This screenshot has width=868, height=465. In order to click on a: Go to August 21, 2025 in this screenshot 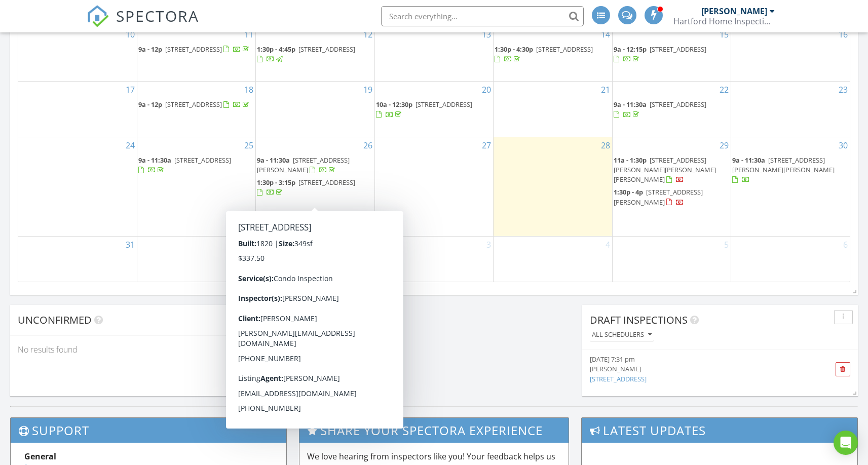, I will do `click(606, 90)`.